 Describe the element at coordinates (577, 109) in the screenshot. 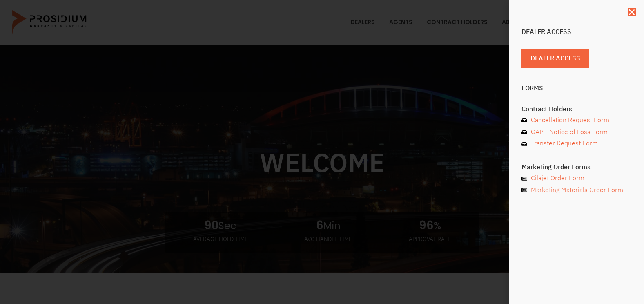

I see `h4: Contract Holders` at that location.